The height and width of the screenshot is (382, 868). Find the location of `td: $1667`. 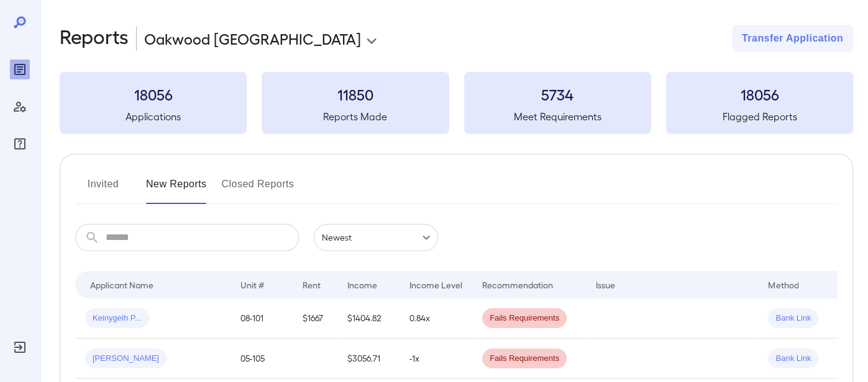

td: $1667 is located at coordinates (315, 319).